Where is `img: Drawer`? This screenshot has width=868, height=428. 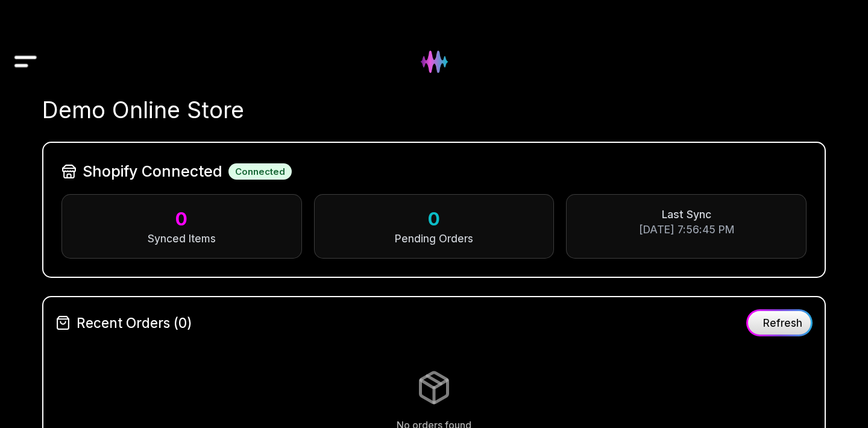
img: Drawer is located at coordinates (25, 61).